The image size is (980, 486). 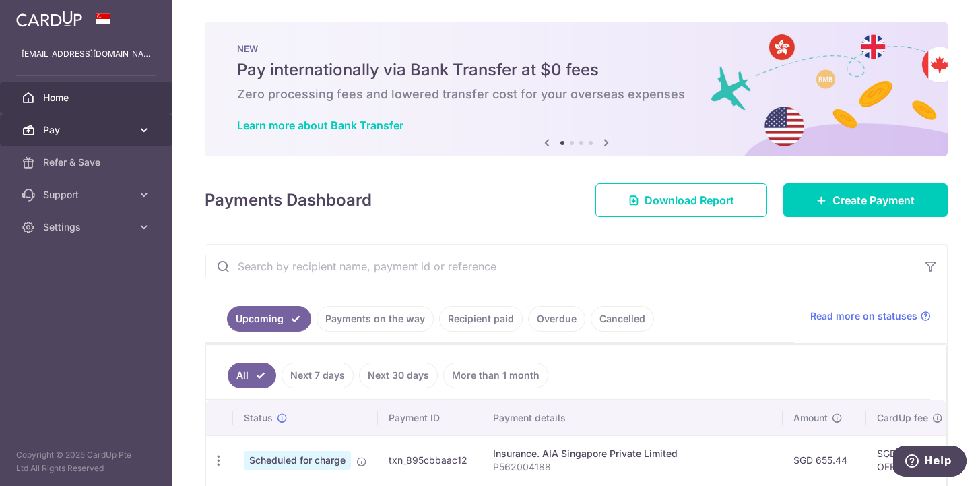 I want to click on a: More than 1 month, so click(x=496, y=376).